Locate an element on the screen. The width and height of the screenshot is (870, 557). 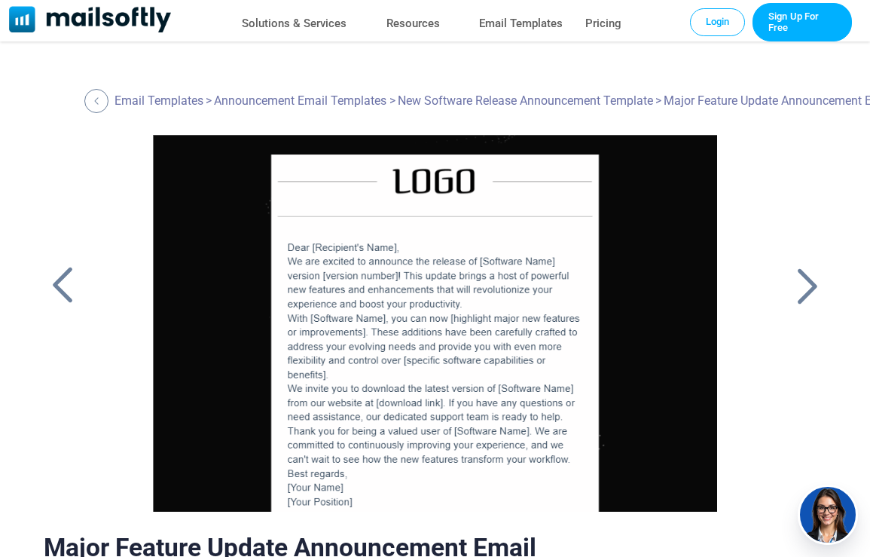
a: Major Feature Update Announcement Email is located at coordinates (435, 323).